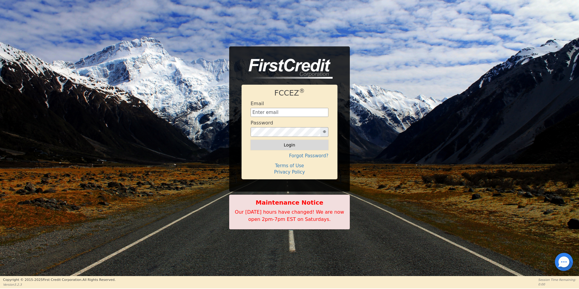 This screenshot has width=579, height=289. Describe the element at coordinates (99, 280) in the screenshot. I see `span: All Rights Reserved.` at that location.